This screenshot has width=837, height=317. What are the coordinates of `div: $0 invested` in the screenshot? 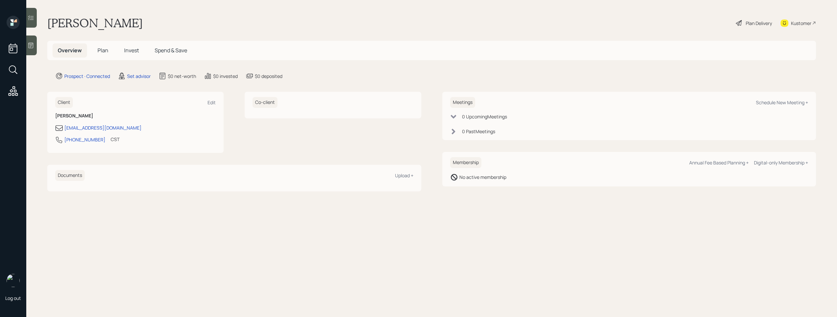 It's located at (225, 76).